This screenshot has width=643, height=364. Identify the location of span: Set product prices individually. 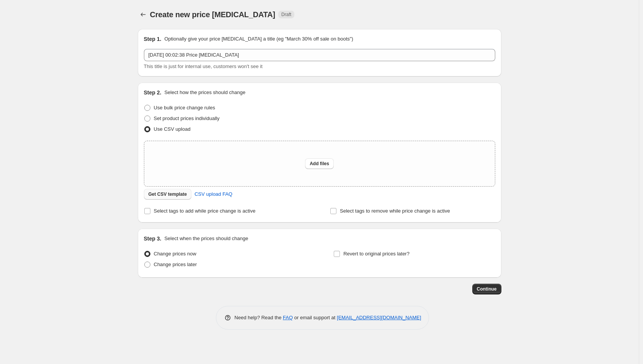
(187, 118).